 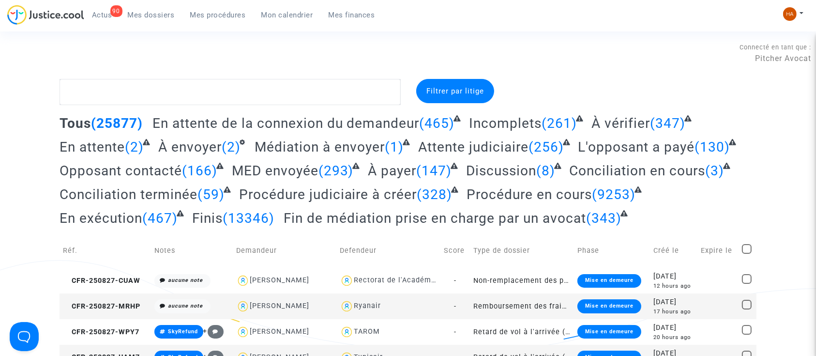 What do you see at coordinates (121, 170) in the screenshot?
I see `span: Opposant contacté` at bounding box center [121, 170].